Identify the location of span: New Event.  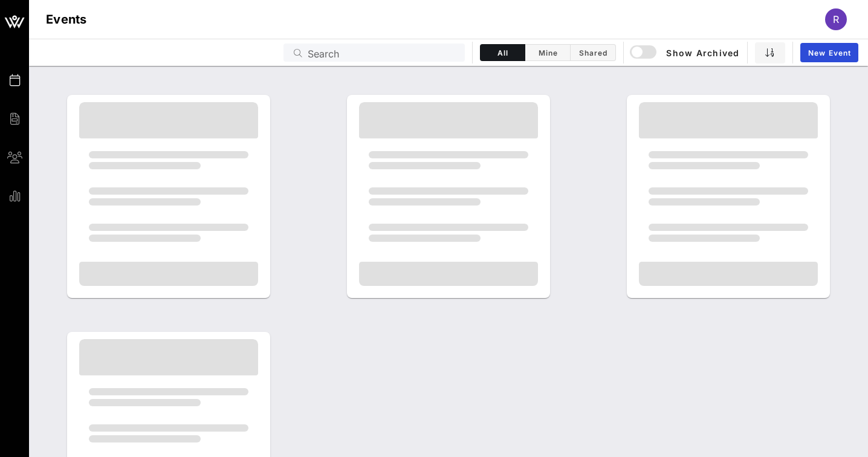
(829, 53).